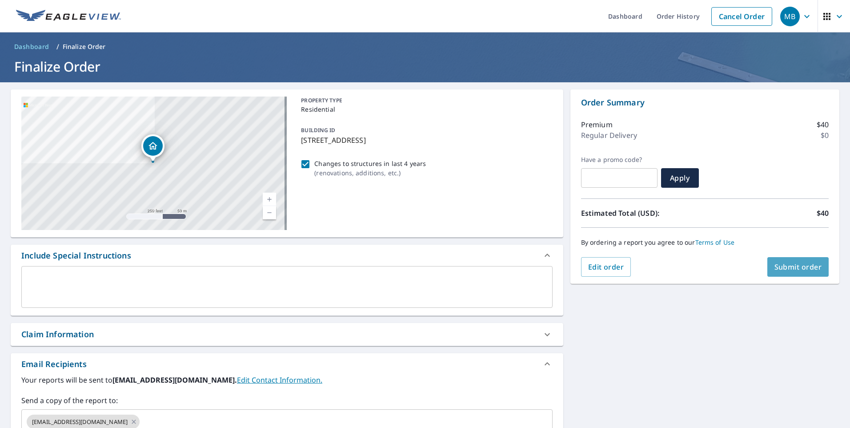 The height and width of the screenshot is (428, 850). I want to click on button: Edit order, so click(606, 267).